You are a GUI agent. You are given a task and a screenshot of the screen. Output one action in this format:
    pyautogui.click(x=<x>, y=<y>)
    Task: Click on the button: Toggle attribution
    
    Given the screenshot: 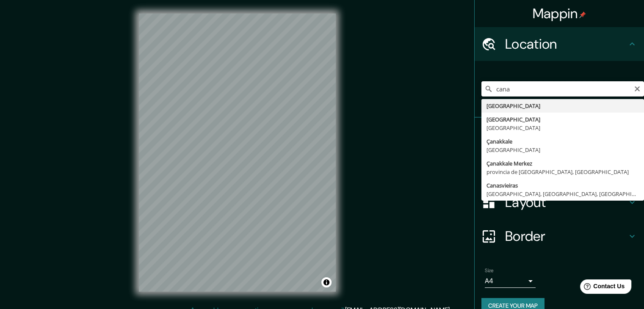 What is the action you would take?
    pyautogui.click(x=326, y=282)
    